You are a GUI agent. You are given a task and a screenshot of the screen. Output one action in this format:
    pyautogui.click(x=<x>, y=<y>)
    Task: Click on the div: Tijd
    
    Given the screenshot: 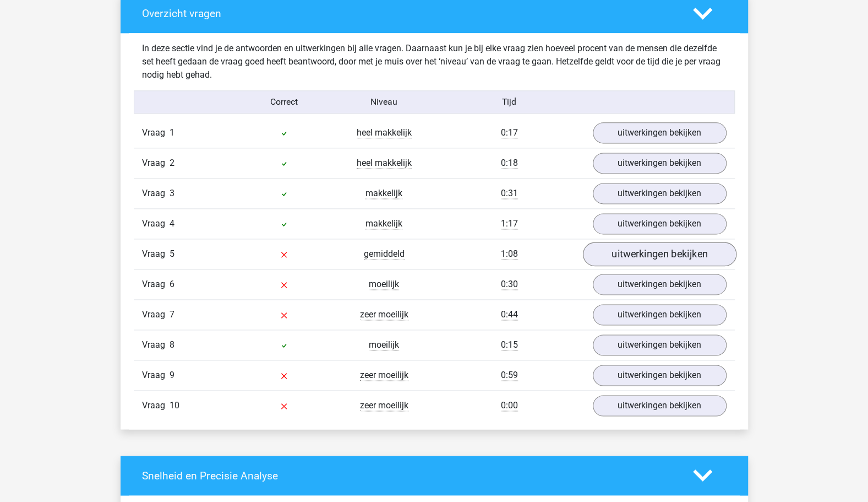 What is the action you would take?
    pyautogui.click(x=508, y=102)
    